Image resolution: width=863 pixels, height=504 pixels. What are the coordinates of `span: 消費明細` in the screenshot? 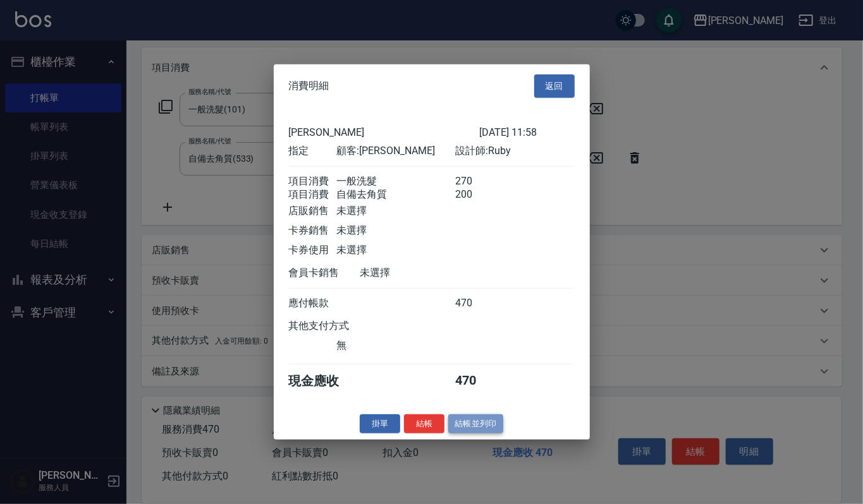 It's located at (309, 86).